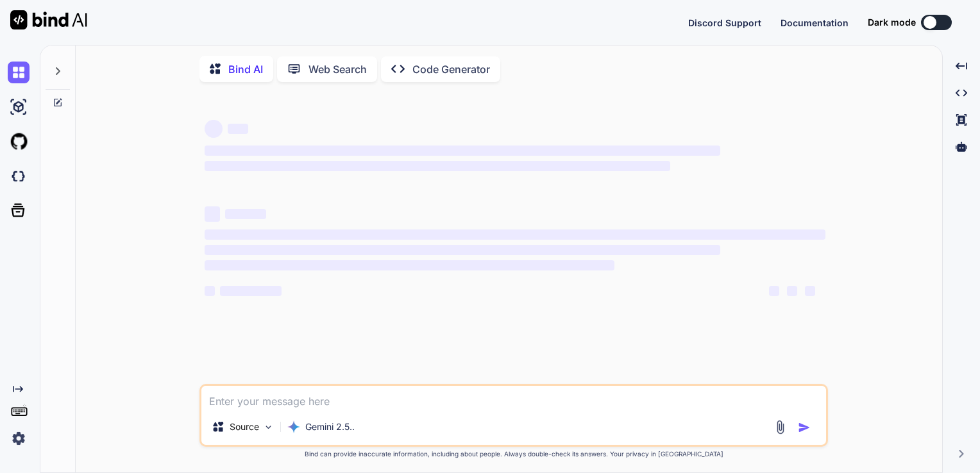  What do you see at coordinates (337, 69) in the screenshot?
I see `p: Web Search` at bounding box center [337, 69].